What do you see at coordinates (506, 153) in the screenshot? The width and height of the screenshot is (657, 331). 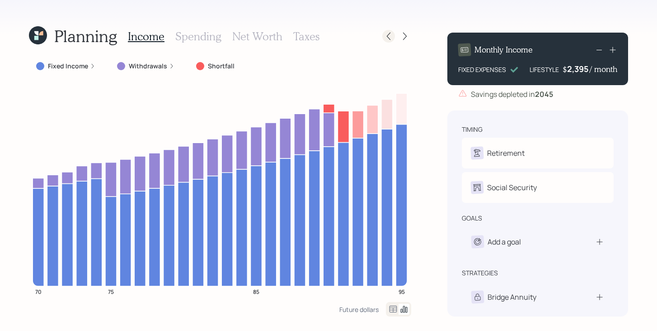 I see `div: Retirement` at bounding box center [506, 153].